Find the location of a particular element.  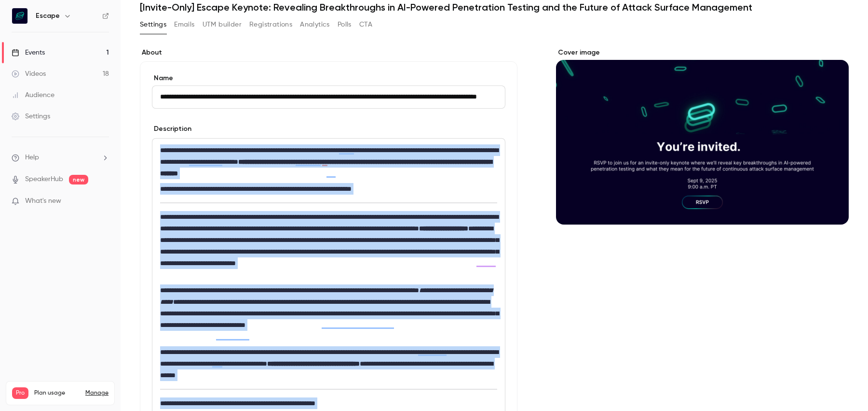

button: Emails is located at coordinates (185, 24).